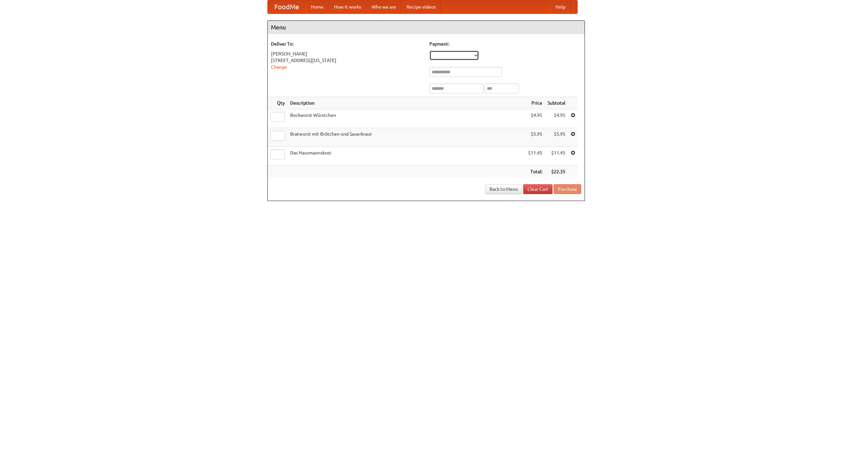 The image size is (845, 467). I want to click on th: $22.35, so click(556, 172).